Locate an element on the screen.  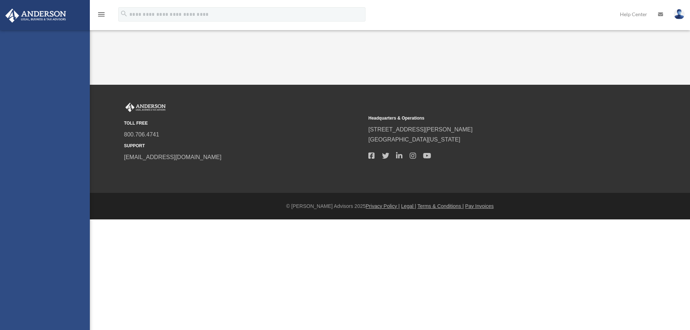
img: User Pic is located at coordinates (679, 14).